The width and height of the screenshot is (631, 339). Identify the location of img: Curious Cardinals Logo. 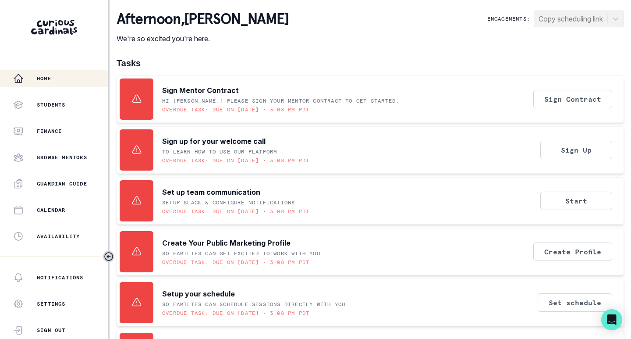
(54, 27).